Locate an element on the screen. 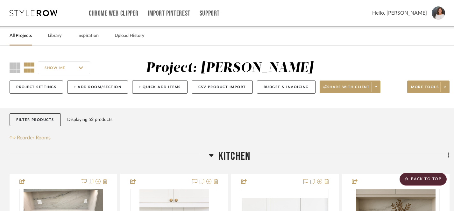 Image resolution: width=454 pixels, height=211 pixels. button: Share with client is located at coordinates (350, 87).